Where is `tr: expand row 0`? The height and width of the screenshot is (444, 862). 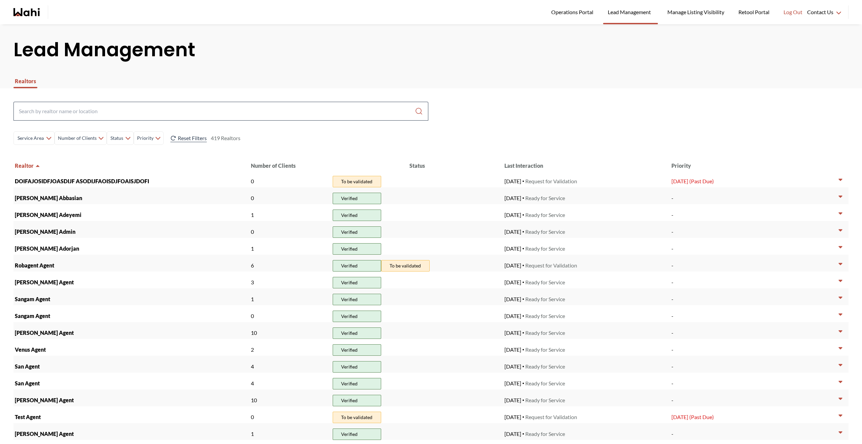
tr: expand row 0 is located at coordinates (431, 179).